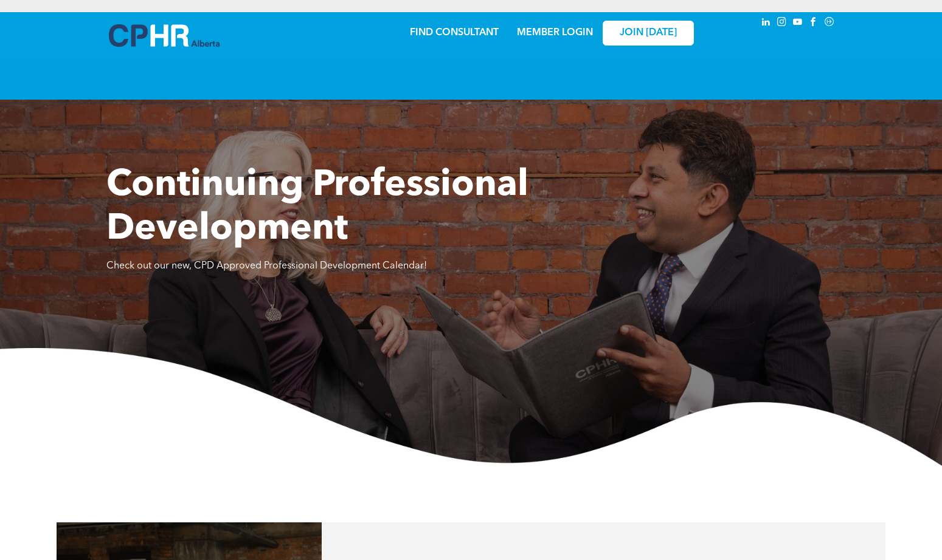  Describe the element at coordinates (766, 23) in the screenshot. I see `a: linkedin` at that location.